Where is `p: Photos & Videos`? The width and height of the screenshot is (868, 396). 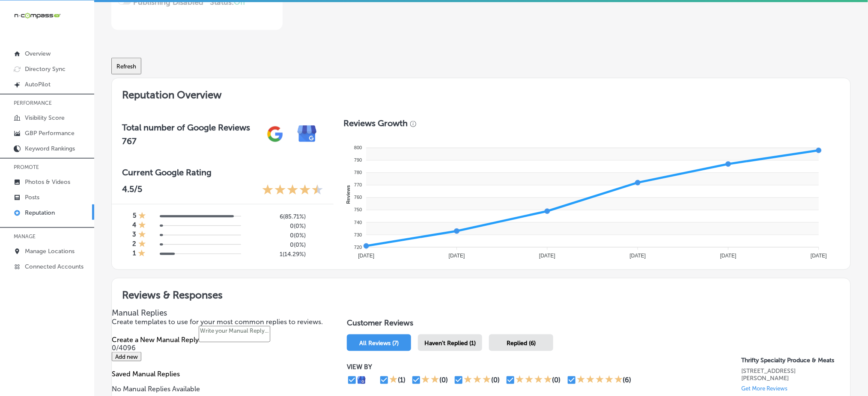
p: Photos & Videos is located at coordinates (47, 182).